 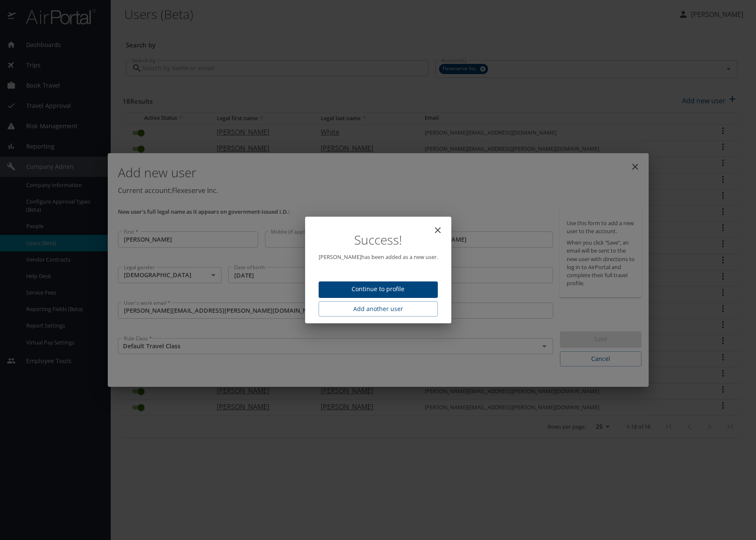 I want to click on button: close, so click(x=438, y=230).